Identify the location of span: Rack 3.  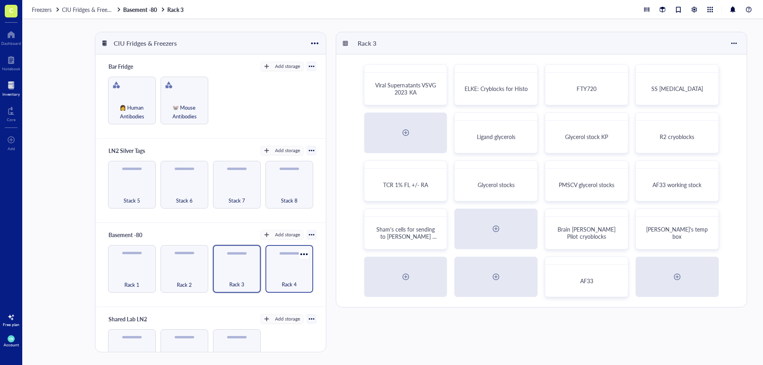
(237, 284).